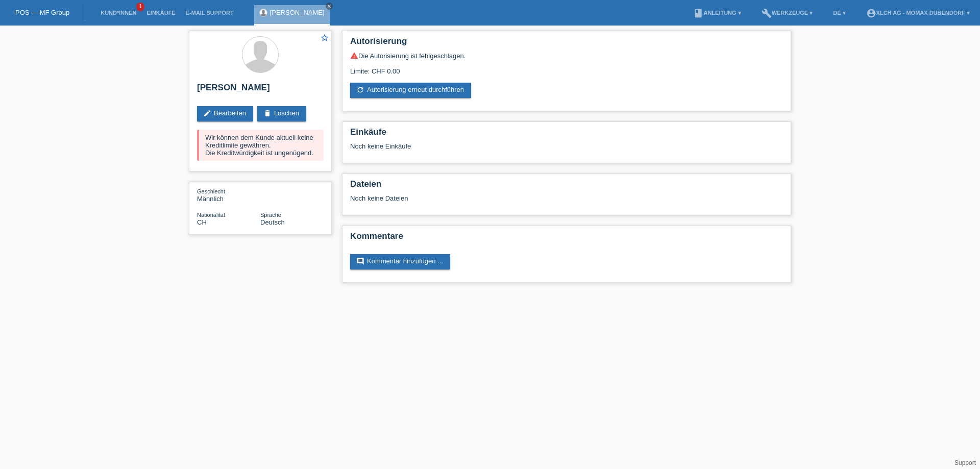 The image size is (980, 469). Describe the element at coordinates (361, 90) in the screenshot. I see `i: refresh` at that location.